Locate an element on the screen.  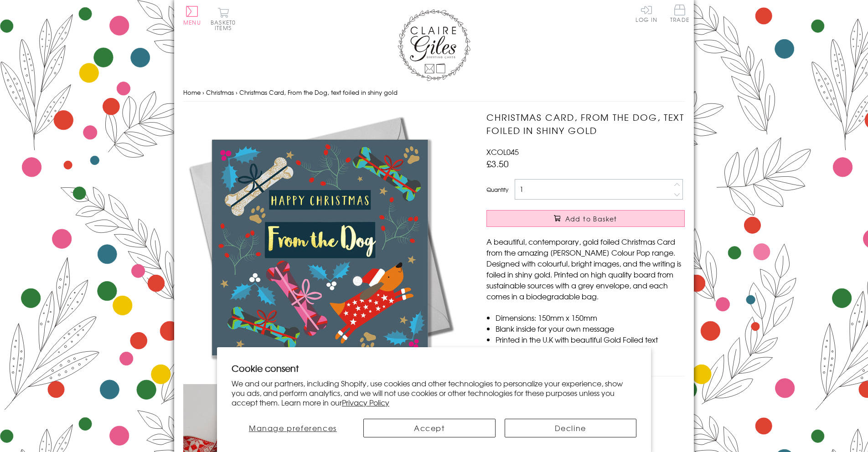
img: Claire Giles Greetings Cards is located at coordinates (434, 45).